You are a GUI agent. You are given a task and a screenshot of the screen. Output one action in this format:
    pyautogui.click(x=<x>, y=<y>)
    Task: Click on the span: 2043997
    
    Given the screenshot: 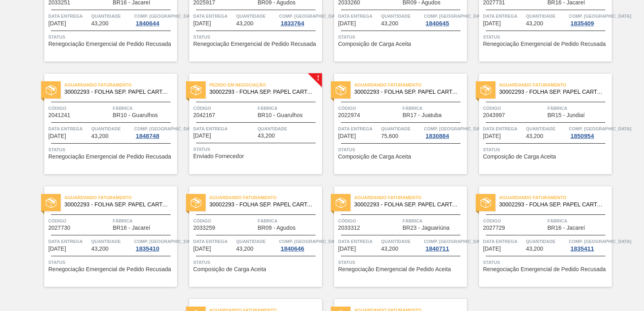 What is the action you would take?
    pyautogui.click(x=493, y=115)
    